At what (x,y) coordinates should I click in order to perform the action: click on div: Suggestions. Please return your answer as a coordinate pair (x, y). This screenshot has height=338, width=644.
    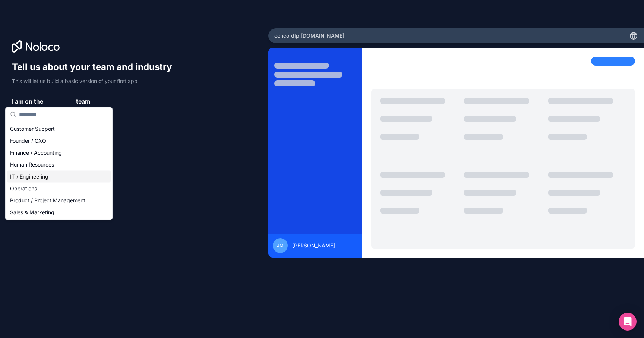
    Looking at the image, I should click on (59, 171).